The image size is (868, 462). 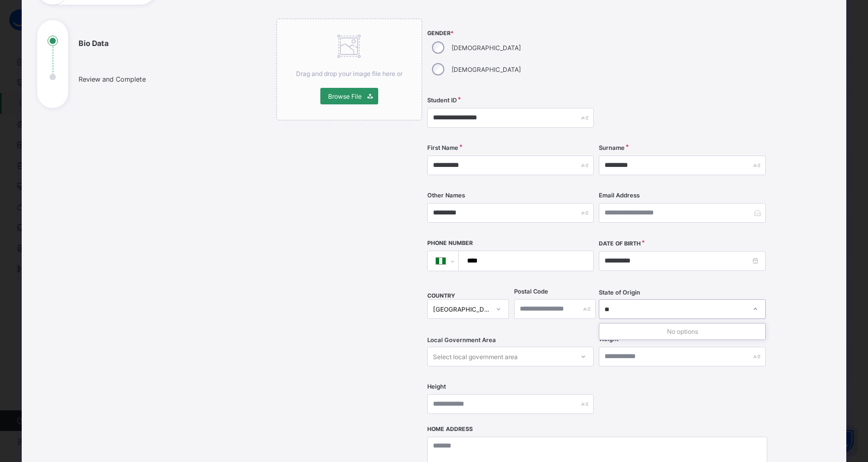 What do you see at coordinates (461, 340) in the screenshot?
I see `span: Local Government Area` at bounding box center [461, 340].